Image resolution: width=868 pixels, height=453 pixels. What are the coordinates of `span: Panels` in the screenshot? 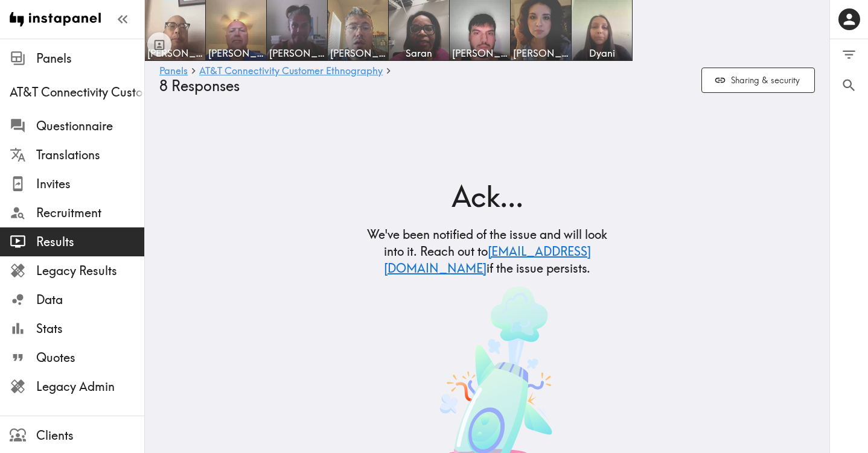 It's located at (90, 59).